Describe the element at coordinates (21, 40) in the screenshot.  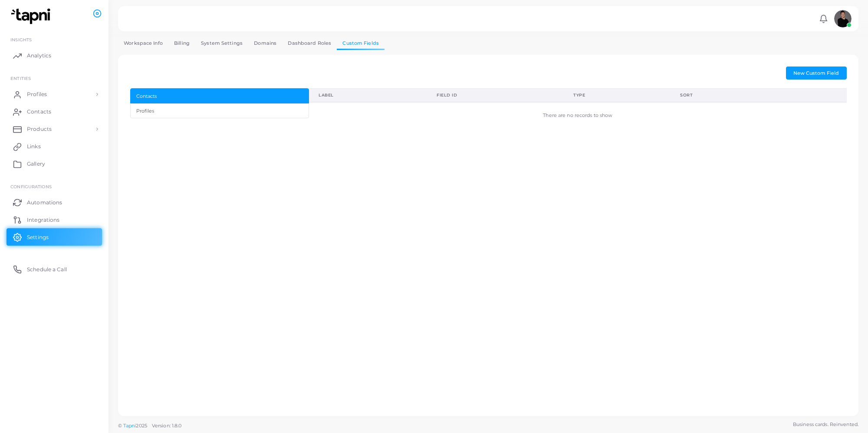
I see `span: INSIGHTS` at that location.